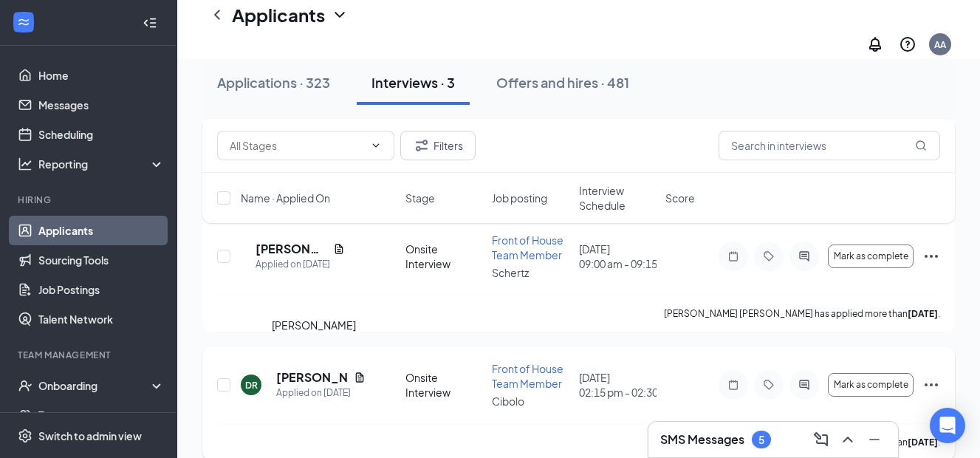 The height and width of the screenshot is (458, 980). What do you see at coordinates (438, 145) in the screenshot?
I see `button: Filter Filters` at bounding box center [438, 145].